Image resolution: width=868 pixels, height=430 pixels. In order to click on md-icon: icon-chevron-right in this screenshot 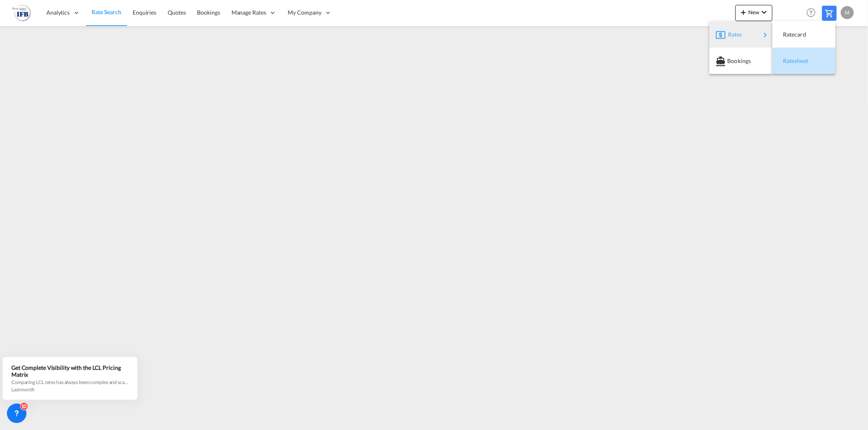, I will do `click(765, 35)`.